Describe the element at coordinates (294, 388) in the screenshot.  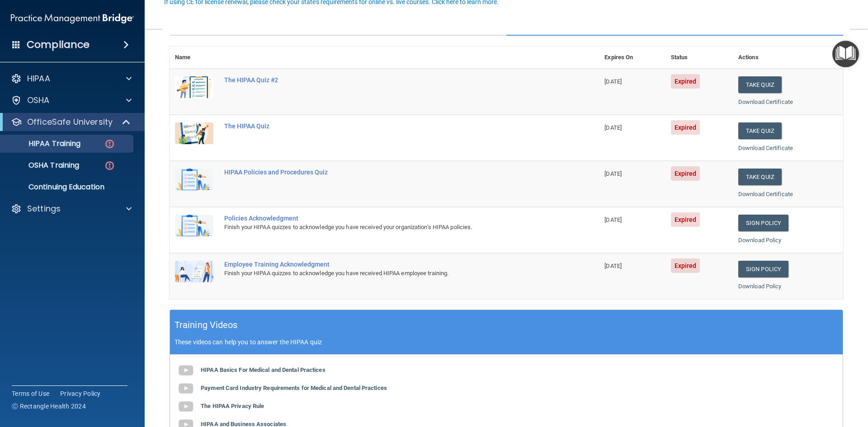
I see `b: Payment Card Industry Requirements for Medical and Dental Practices` at that location.